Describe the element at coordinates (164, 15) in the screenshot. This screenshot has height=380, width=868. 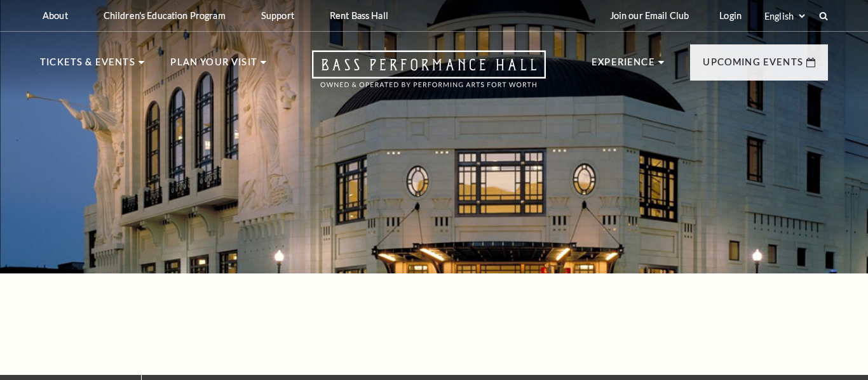
I see `p: Children's Education Program` at that location.